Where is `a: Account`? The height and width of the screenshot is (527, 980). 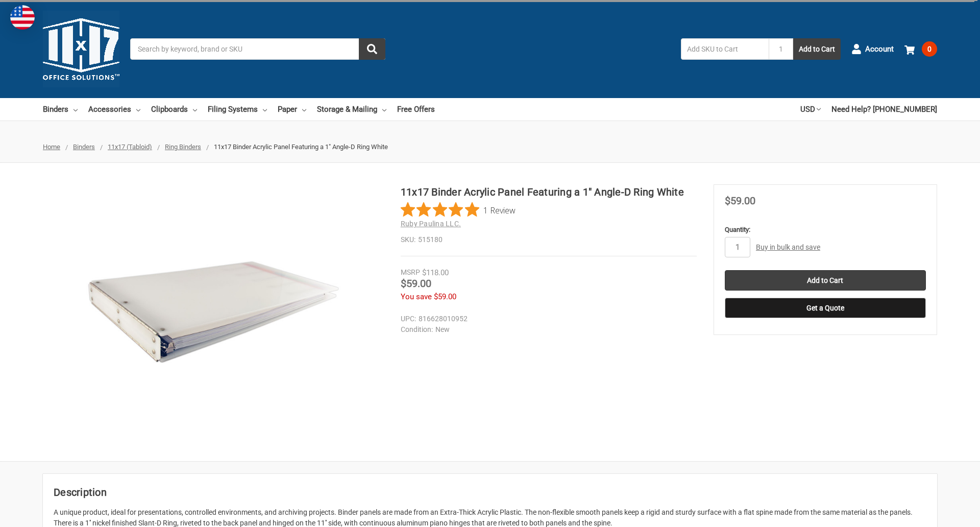 a: Account is located at coordinates (873, 49).